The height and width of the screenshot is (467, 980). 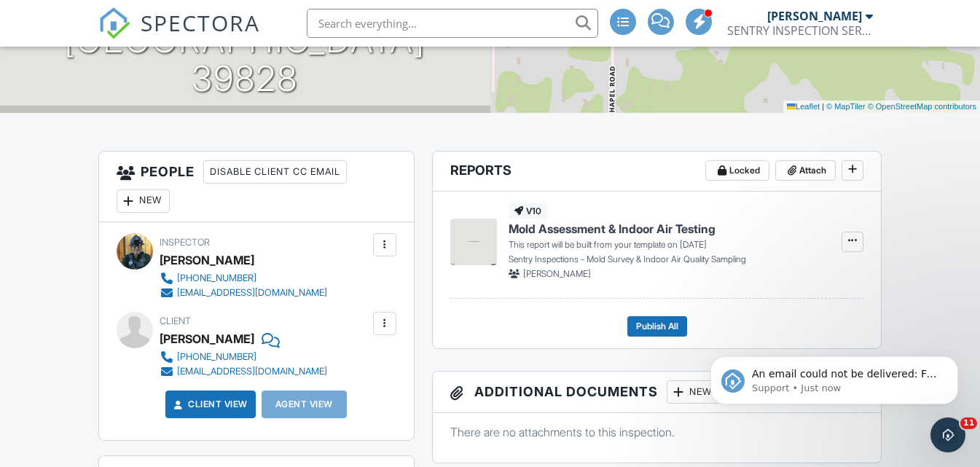 I want to click on div: SENTRY INSPECTION SERVICES, LLC / SENTRY HOME INSPECTIONS, so click(x=800, y=30).